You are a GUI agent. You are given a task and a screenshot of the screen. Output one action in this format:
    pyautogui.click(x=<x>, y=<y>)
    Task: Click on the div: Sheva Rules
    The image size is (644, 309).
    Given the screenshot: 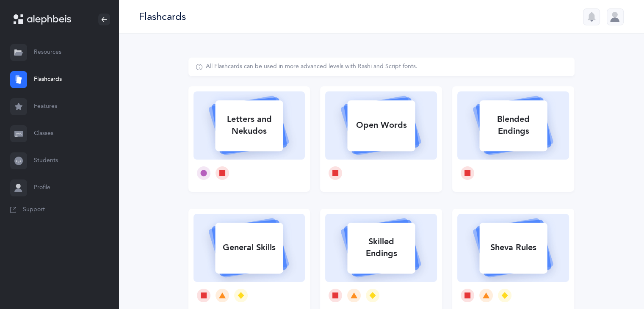 What is the action you would take?
    pyautogui.click(x=513, y=248)
    